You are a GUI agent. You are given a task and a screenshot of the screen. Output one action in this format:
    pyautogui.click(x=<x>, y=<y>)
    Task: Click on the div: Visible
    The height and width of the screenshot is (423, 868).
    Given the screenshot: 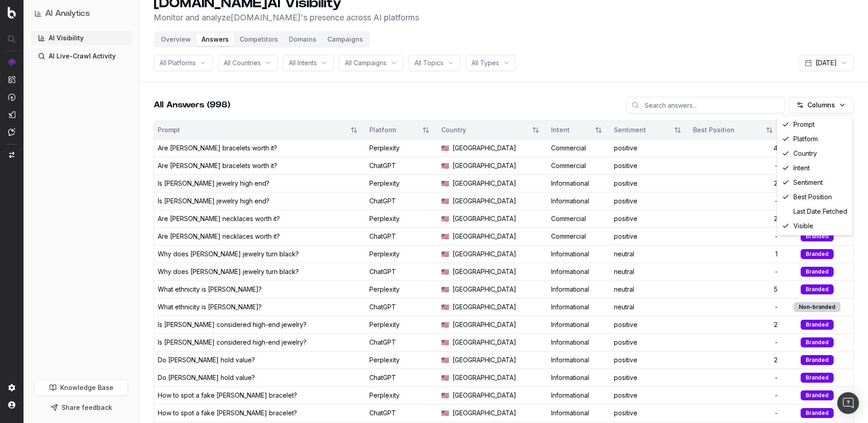 What is the action you would take?
    pyautogui.click(x=815, y=226)
    